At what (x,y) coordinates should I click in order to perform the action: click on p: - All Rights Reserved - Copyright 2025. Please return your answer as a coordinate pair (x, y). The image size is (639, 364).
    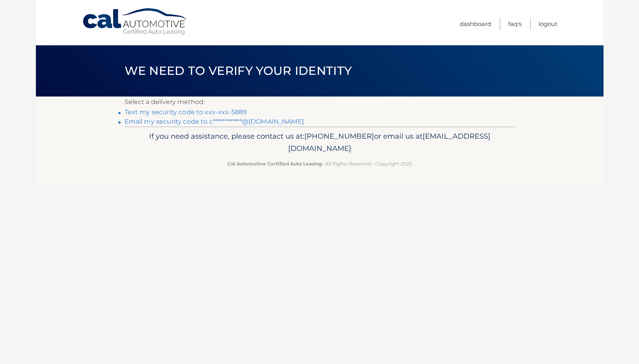
    Looking at the image, I should click on (320, 164).